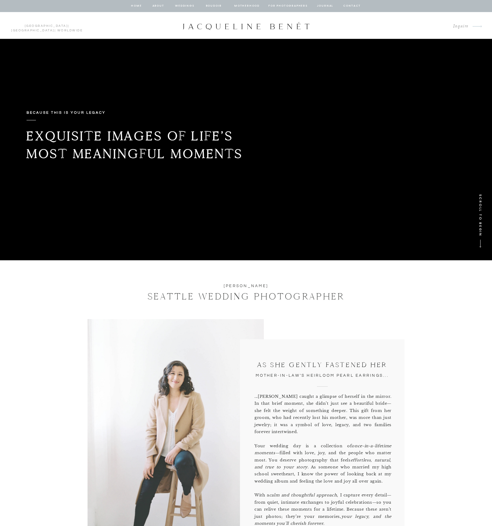  I want to click on p: SCROLL TO BEGIN, so click(480, 220).